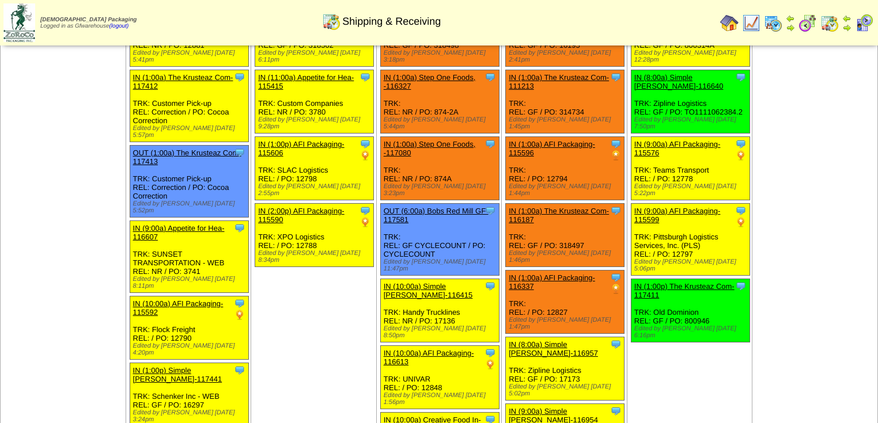 The width and height of the screenshot is (878, 423). What do you see at coordinates (773, 23) in the screenshot?
I see `img: calendarprod.gif` at bounding box center [773, 23].